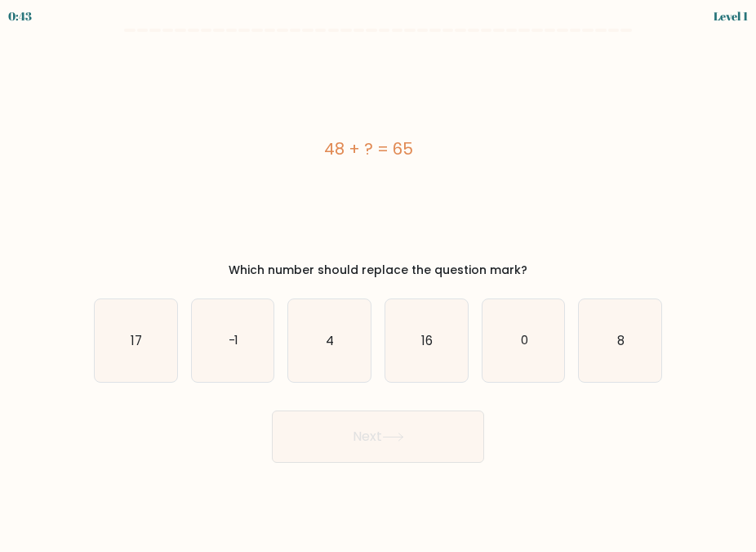  I want to click on text: -1, so click(233, 340).